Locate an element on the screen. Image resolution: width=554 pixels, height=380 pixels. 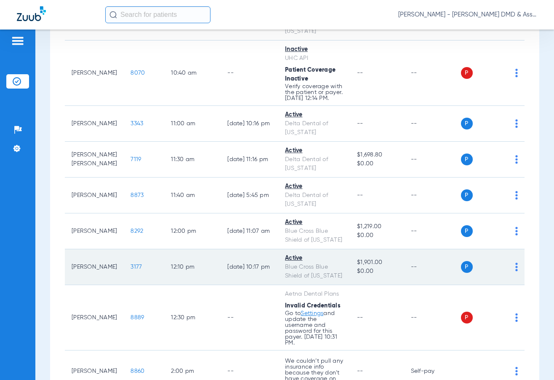
a: Settings is located at coordinates (312, 313).